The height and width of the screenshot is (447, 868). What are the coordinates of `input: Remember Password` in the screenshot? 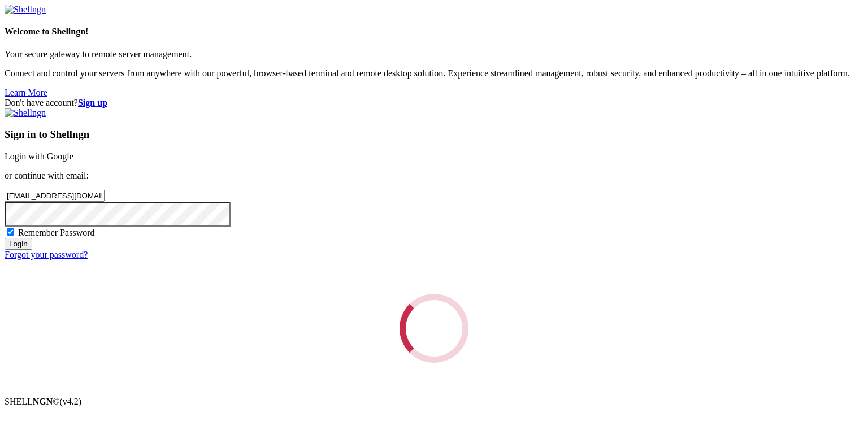 It's located at (10, 232).